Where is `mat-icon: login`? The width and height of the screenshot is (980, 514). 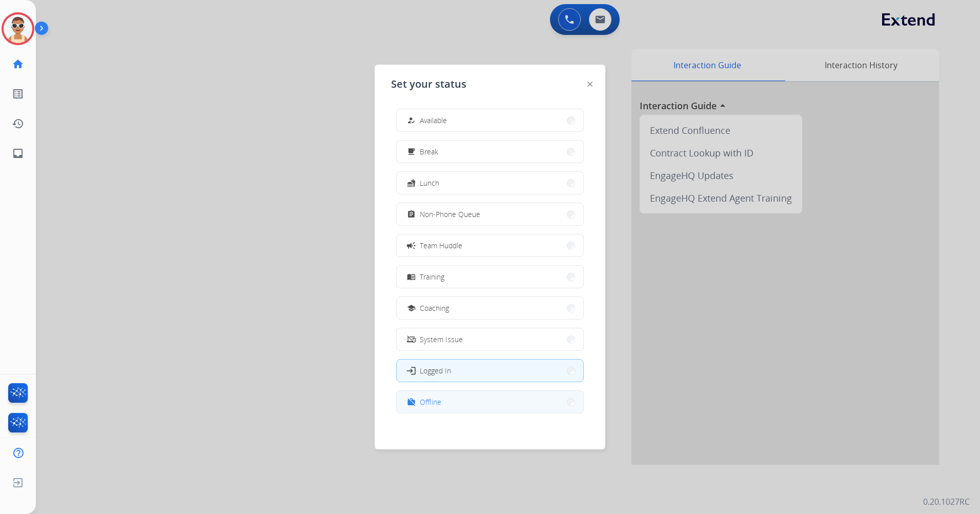
mat-icon: login is located at coordinates (411, 371).